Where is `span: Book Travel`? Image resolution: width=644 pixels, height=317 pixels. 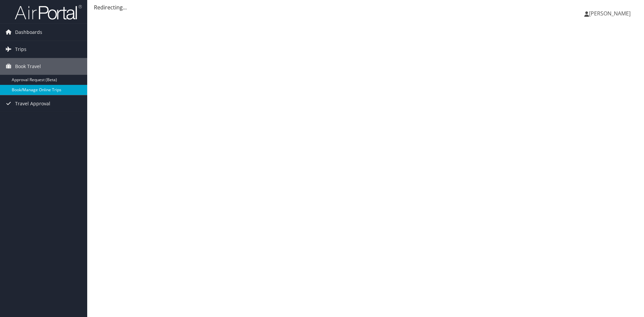 span: Book Travel is located at coordinates (28, 66).